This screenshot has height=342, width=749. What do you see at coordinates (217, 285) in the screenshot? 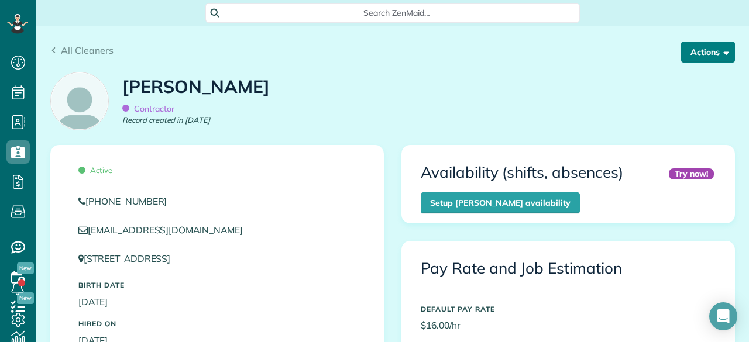
I see `h5: Birth Date` at bounding box center [217, 285].